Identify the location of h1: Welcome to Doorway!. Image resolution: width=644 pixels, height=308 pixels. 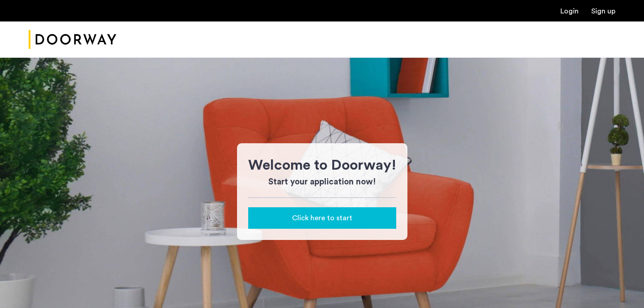
(322, 165).